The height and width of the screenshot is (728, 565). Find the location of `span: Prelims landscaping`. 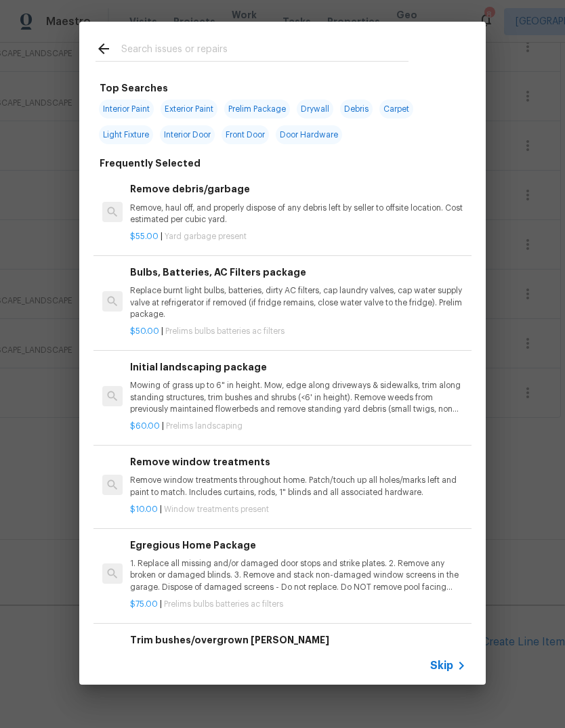

span: Prelims landscaping is located at coordinates (204, 426).